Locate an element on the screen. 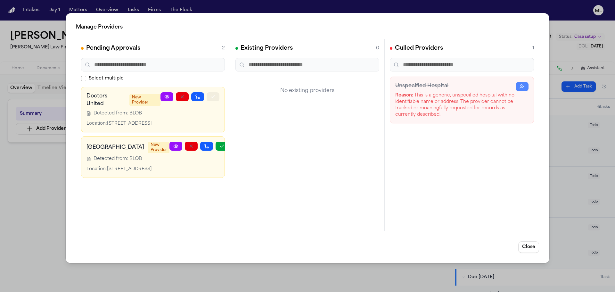  div: No existing providers is located at coordinates (307, 91).